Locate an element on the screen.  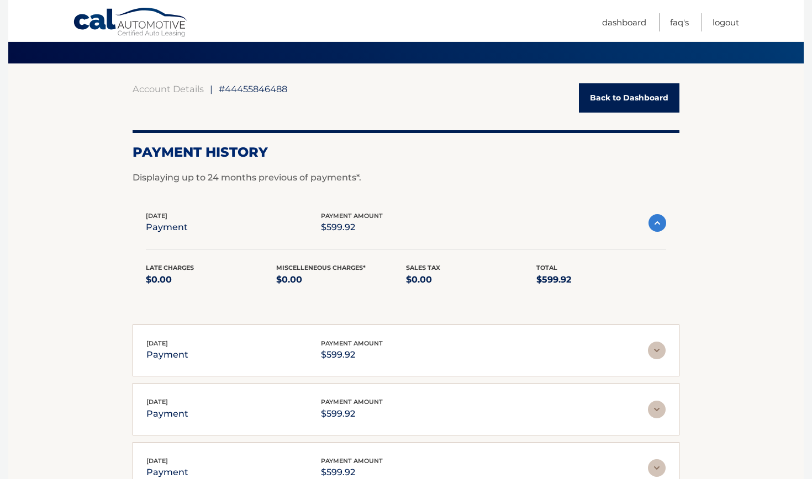
p: Displaying up to 24 months previous of payments*. is located at coordinates (406, 178).